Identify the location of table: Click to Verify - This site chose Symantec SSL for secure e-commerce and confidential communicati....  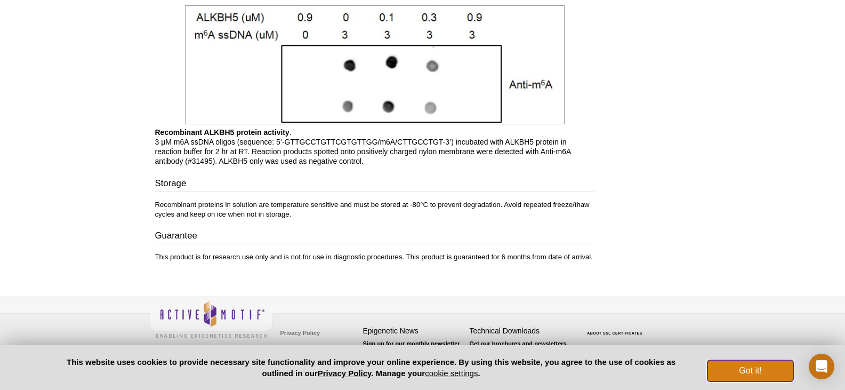
(617, 328).